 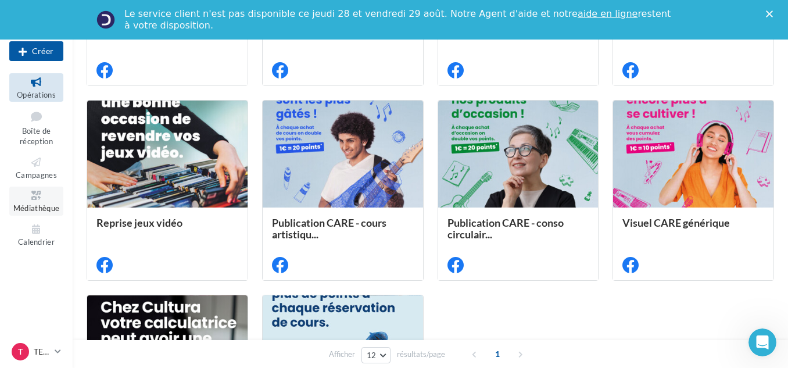 I want to click on span: Campagnes, so click(x=36, y=175).